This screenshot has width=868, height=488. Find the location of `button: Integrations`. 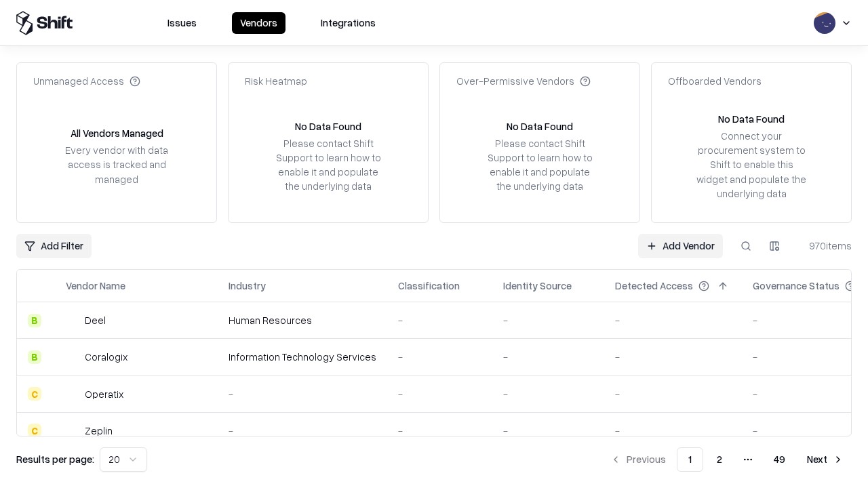

button: Integrations is located at coordinates (348, 23).